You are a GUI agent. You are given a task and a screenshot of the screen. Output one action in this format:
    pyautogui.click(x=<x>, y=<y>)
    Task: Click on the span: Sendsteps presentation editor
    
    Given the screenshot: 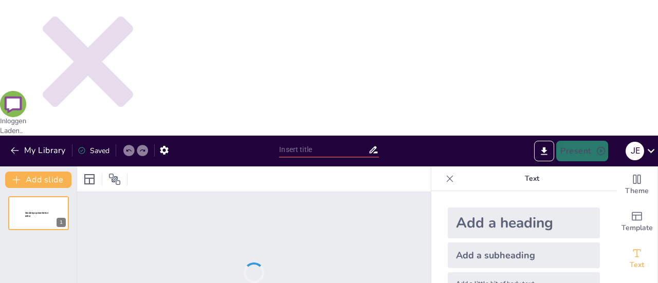 What is the action you would take?
    pyautogui.click(x=37, y=215)
    